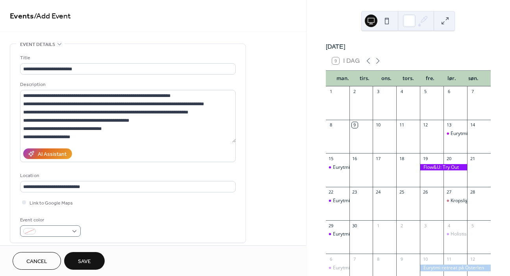  Describe the element at coordinates (354, 158) in the screenshot. I see `div: 16` at that location.